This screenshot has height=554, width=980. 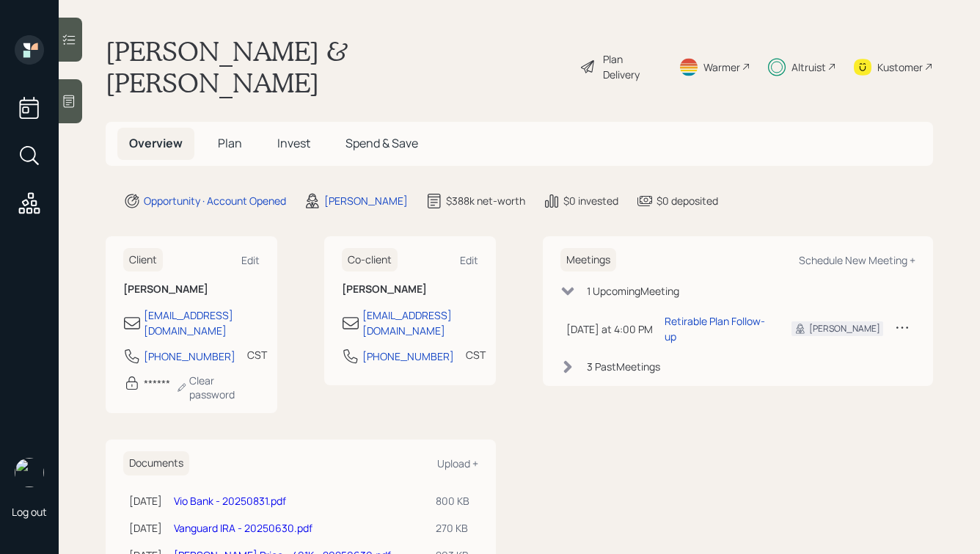 What do you see at coordinates (808, 67) in the screenshot?
I see `div: Altruist` at bounding box center [808, 67].